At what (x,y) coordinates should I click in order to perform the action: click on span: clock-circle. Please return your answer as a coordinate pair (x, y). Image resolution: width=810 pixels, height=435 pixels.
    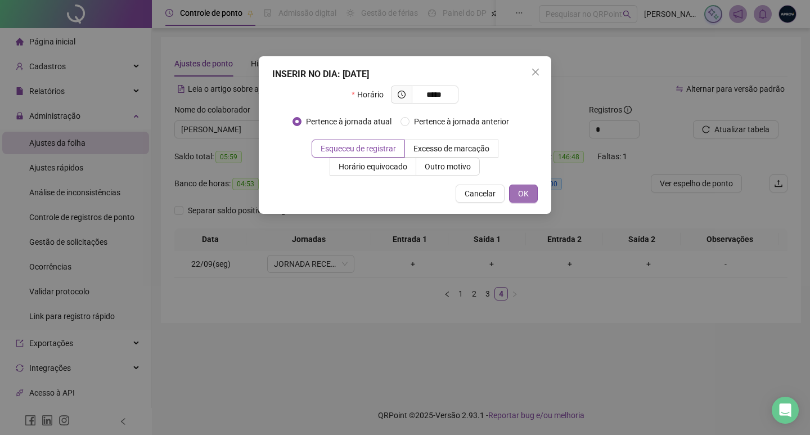
    Looking at the image, I should click on (402, 95).